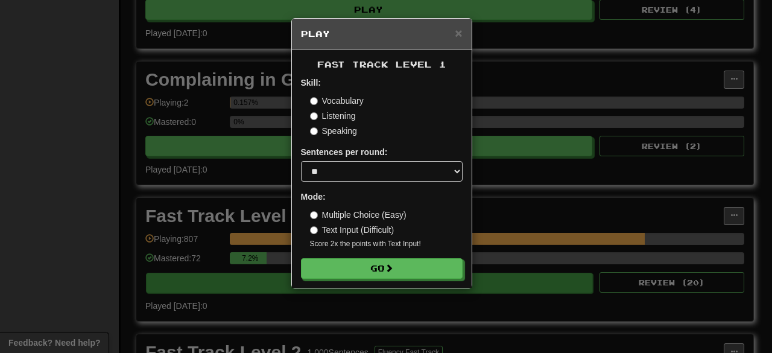  Describe the element at coordinates (337, 101) in the screenshot. I see `label: Vocabulary` at that location.